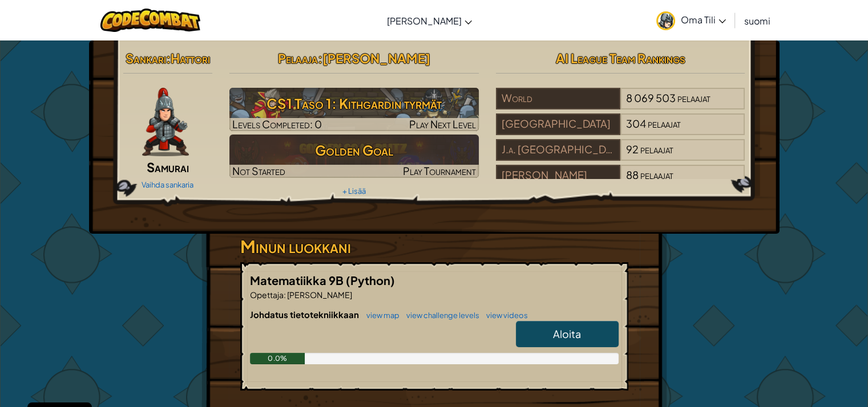 The width and height of the screenshot is (868, 407). Describe the element at coordinates (620, 105) in the screenshot. I see `a: World8 069 503pelaajat` at that location.